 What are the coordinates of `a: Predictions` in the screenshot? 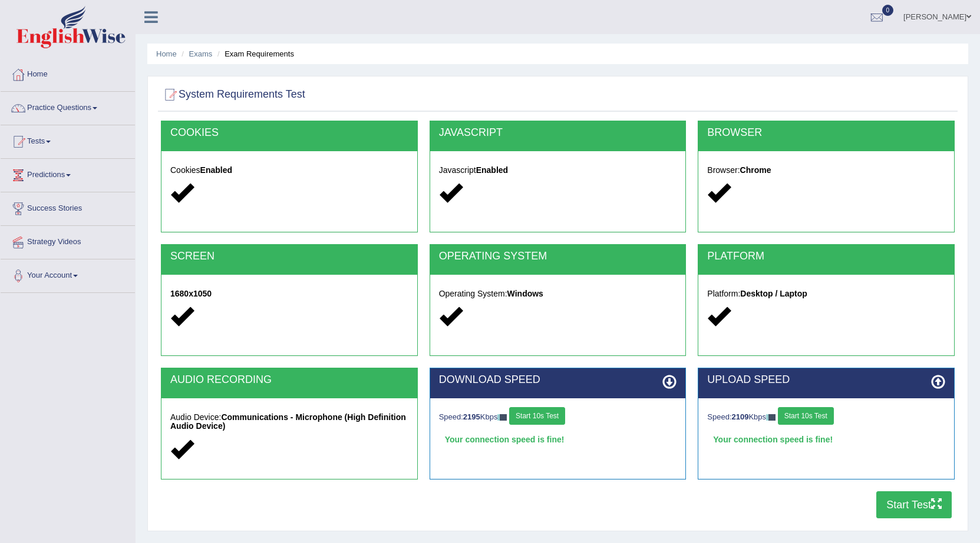 It's located at (68, 173).